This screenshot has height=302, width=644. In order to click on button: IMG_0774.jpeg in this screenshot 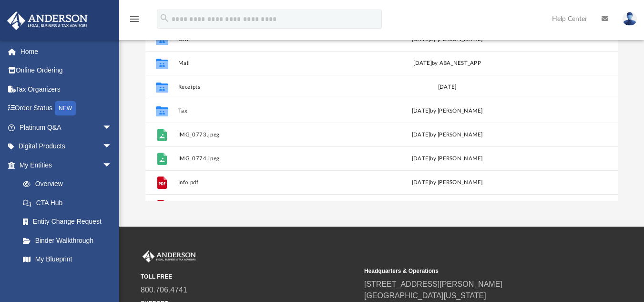, I will do `click(267, 158)`.